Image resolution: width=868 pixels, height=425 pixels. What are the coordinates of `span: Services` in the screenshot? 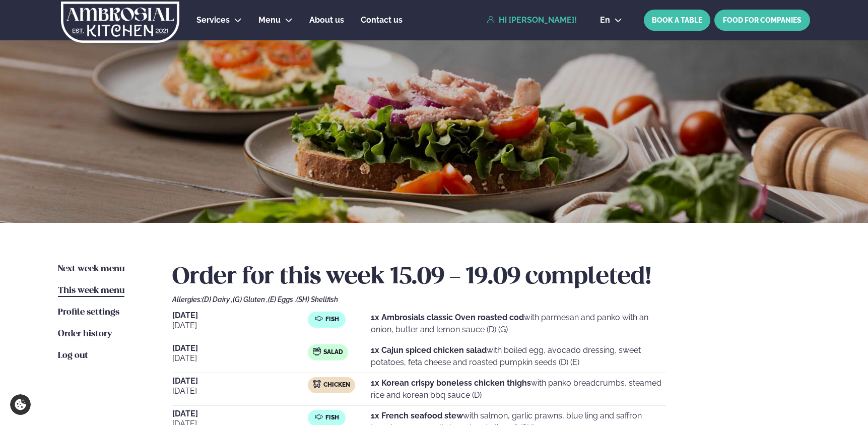 It's located at (213, 20).